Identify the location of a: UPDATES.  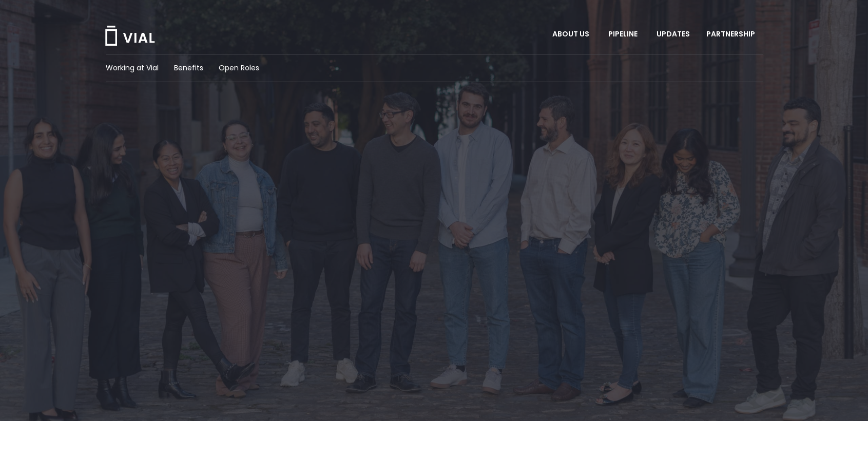
(673, 34).